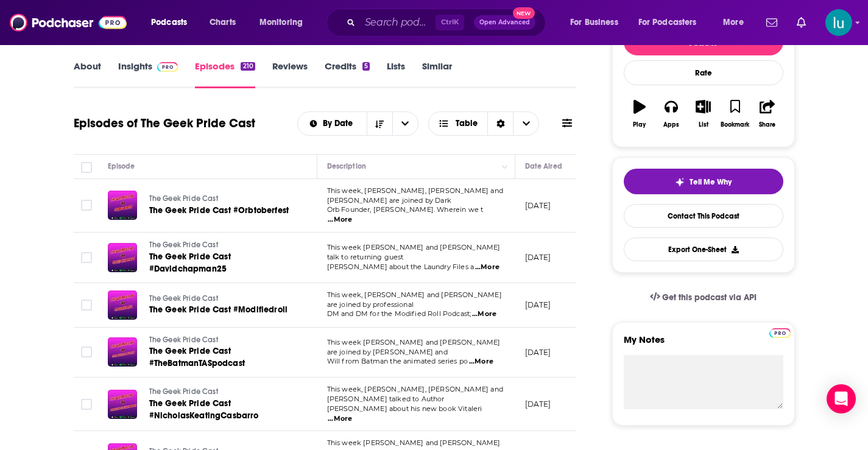 Image resolution: width=868 pixels, height=450 pixels. Describe the element at coordinates (704, 72) in the screenshot. I see `div: Rate` at that location.